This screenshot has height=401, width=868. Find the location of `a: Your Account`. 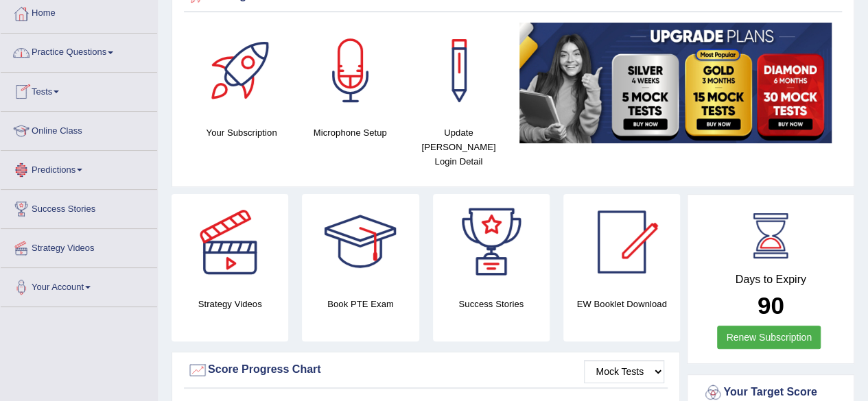

a: Your Account is located at coordinates (79, 285).